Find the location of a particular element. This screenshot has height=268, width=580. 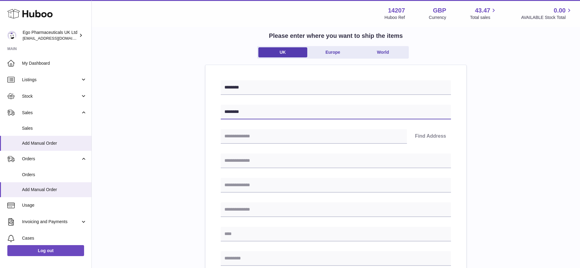

span: Listings is located at coordinates (51, 80).